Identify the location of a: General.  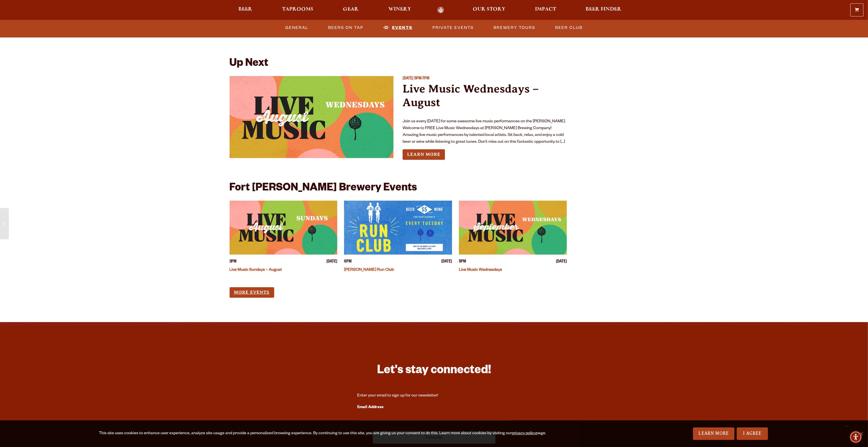
(297, 28).